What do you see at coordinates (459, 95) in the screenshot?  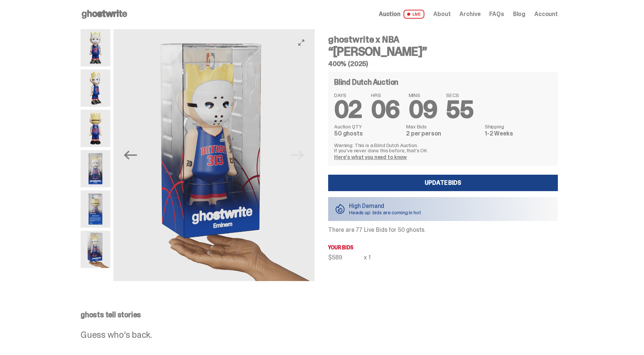 I see `span: SECS` at bounding box center [459, 95].